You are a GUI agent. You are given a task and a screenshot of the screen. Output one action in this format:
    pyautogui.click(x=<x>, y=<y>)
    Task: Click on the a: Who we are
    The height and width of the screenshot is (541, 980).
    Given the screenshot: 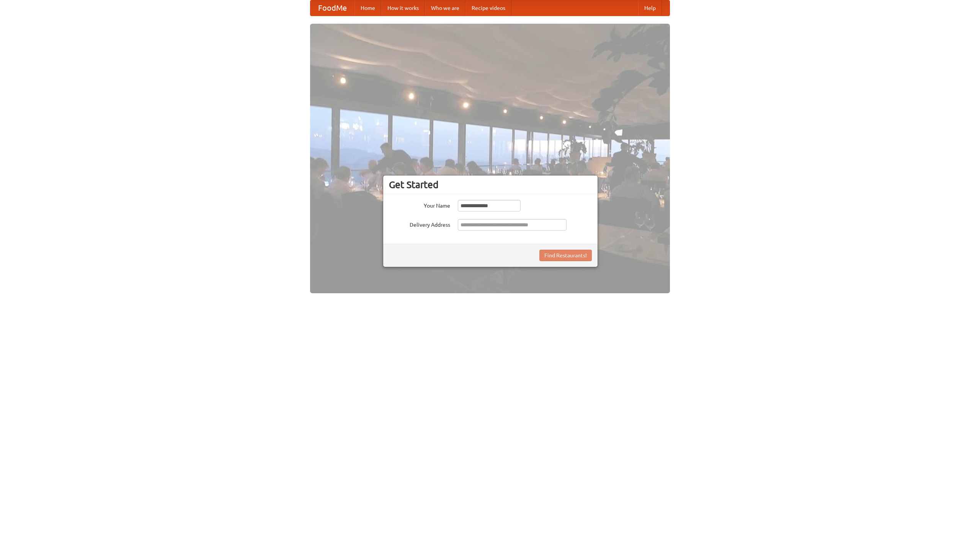 What is the action you would take?
    pyautogui.click(x=445, y=8)
    